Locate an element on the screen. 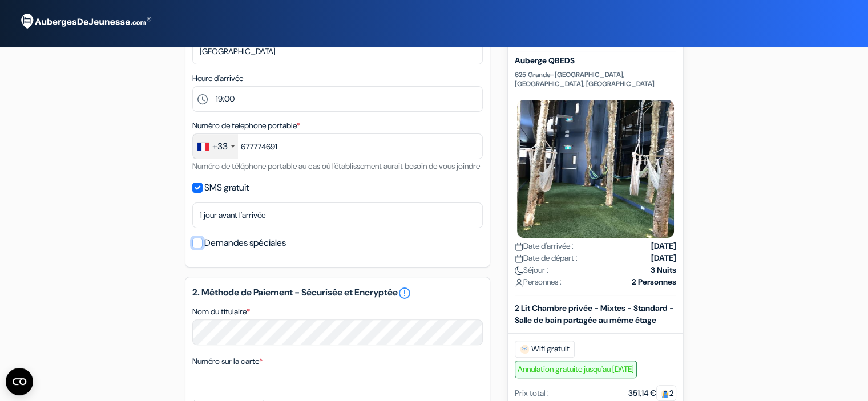 This screenshot has height=401, width=868. div: 351,14 € is located at coordinates (652, 393).